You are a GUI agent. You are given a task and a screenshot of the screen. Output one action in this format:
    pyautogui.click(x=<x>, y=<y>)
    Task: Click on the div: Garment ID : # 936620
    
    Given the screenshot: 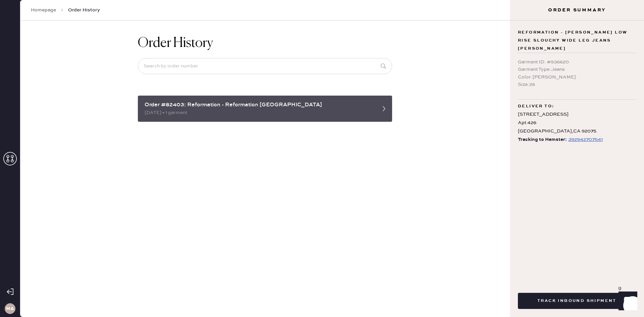 What is the action you would take?
    pyautogui.click(x=577, y=62)
    